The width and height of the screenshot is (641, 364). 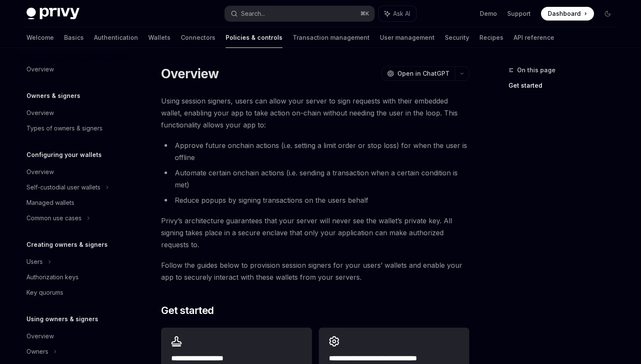 I want to click on a: Key quorums, so click(x=74, y=293).